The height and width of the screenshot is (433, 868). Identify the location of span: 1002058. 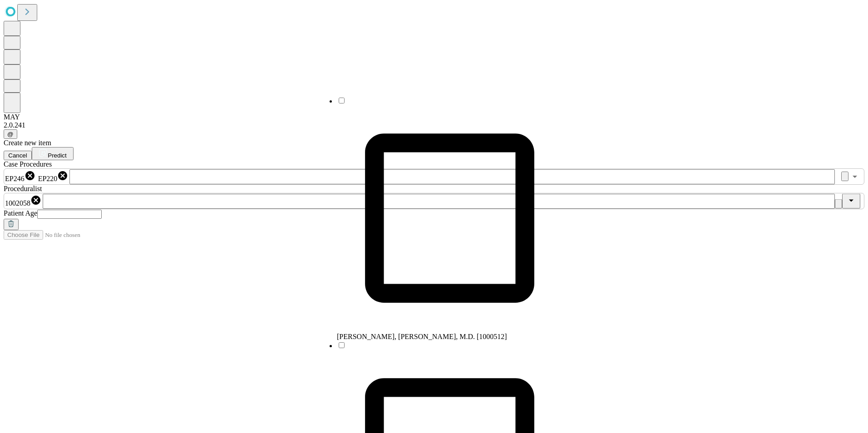
(18, 203).